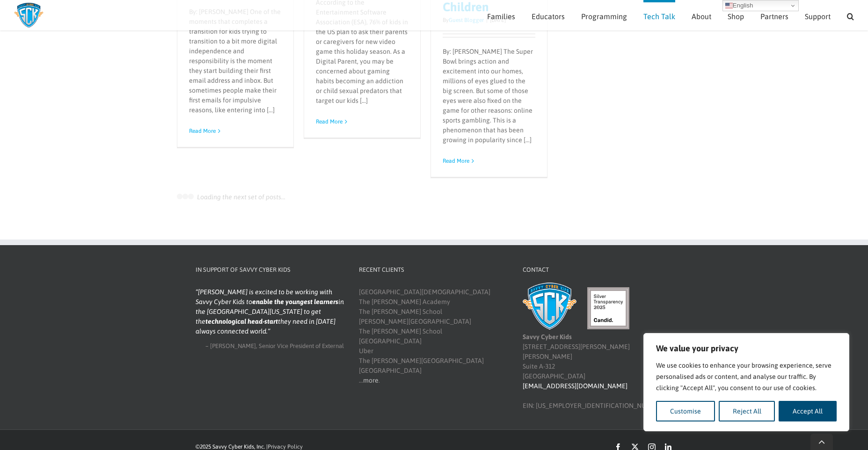  I want to click on a: Privacy Policy, so click(285, 447).